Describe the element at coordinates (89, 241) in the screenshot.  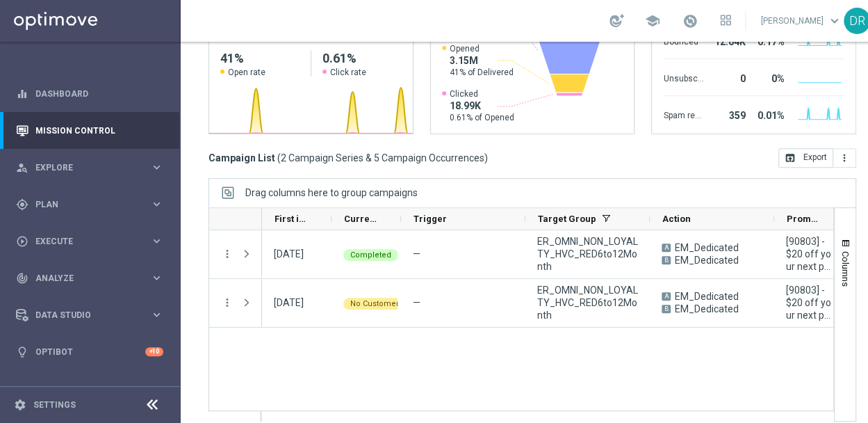
I see `button: play_circle_outline Execute keyboard_arrow_right` at that location.